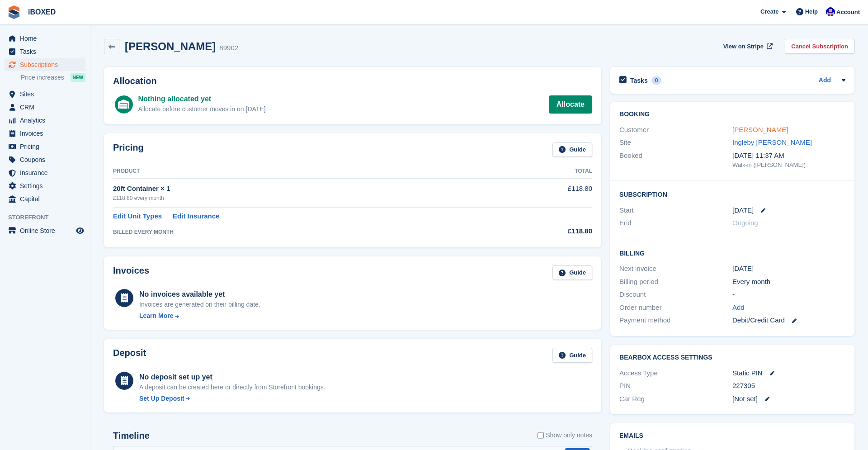 The image size is (868, 450). I want to click on div: 20ft Container × 1, so click(308, 189).